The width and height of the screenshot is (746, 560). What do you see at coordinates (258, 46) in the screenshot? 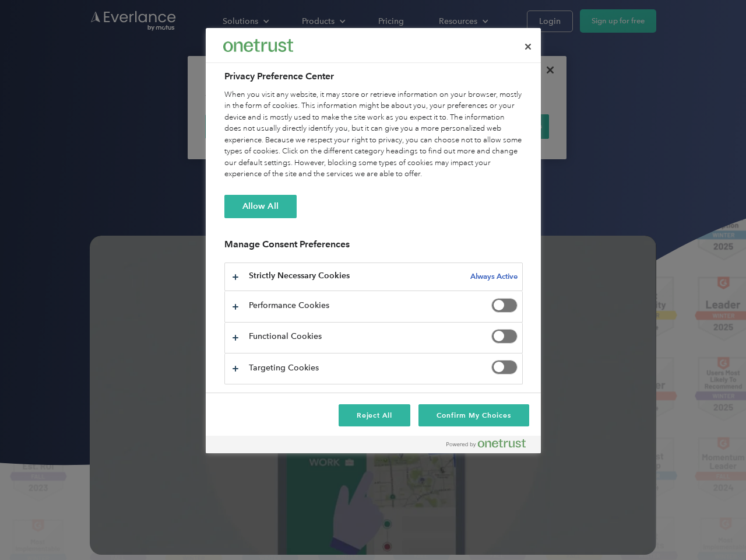
I see `div: Everlance` at bounding box center [258, 46].